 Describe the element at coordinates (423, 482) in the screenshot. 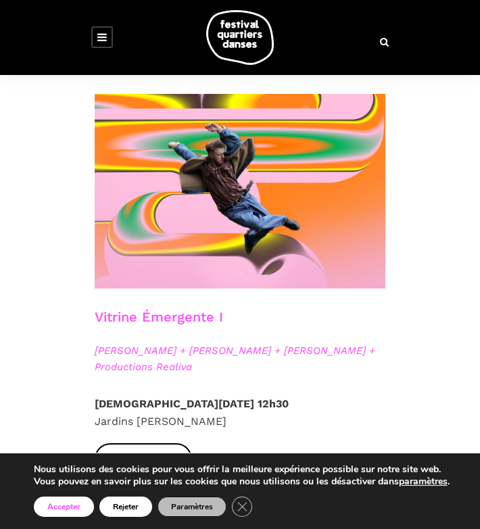

I see `button: paramètres` at that location.